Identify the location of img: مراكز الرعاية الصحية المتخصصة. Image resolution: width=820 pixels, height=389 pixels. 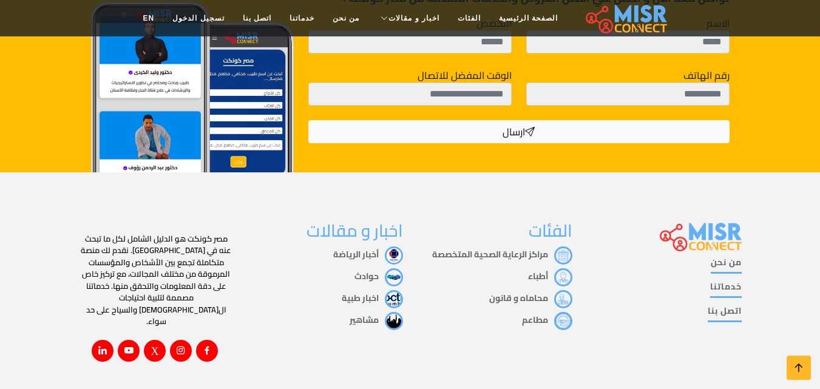
(563, 256).